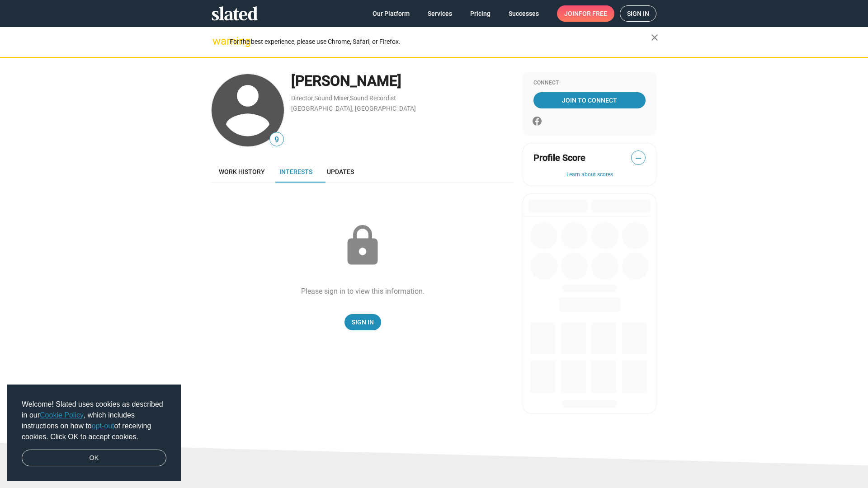 The image size is (868, 488). What do you see at coordinates (480, 13) in the screenshot?
I see `span: Pricing` at bounding box center [480, 13].